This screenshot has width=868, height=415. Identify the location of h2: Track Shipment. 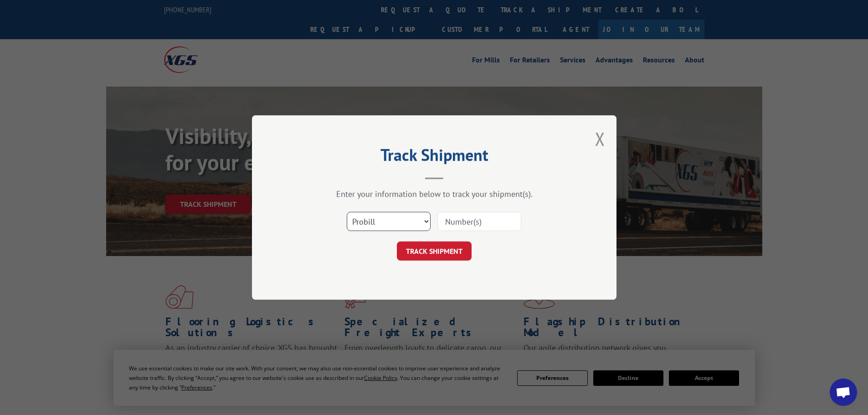
(434, 157).